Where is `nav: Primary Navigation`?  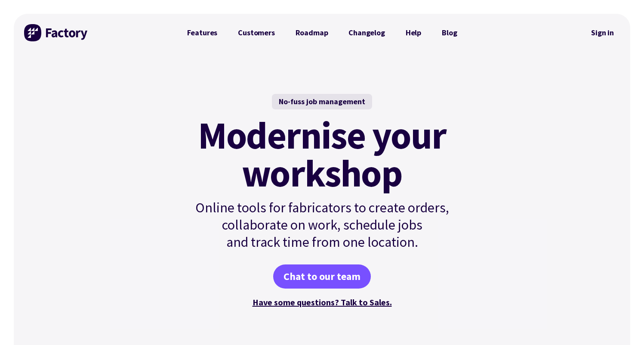 nav: Primary Navigation is located at coordinates (323, 33).